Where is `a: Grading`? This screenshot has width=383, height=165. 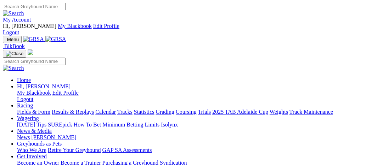
a: Grading is located at coordinates (165, 112).